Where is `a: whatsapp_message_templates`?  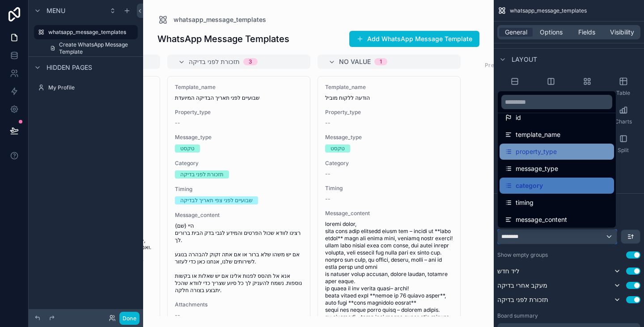 a: whatsapp_message_templates is located at coordinates (212, 20).